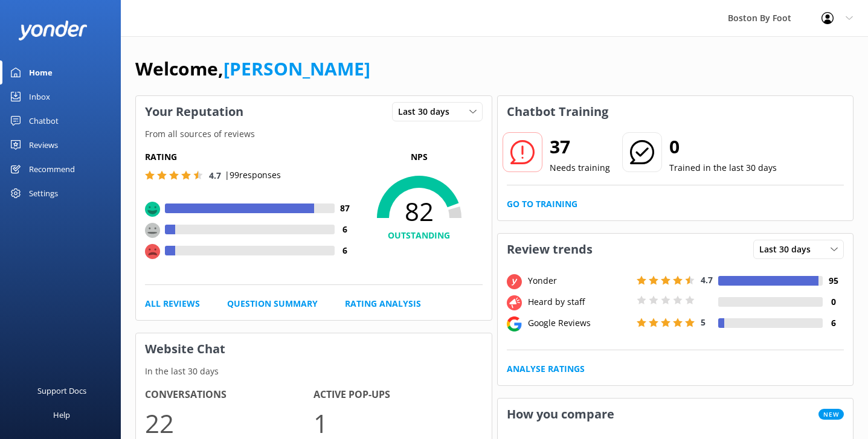 Image resolution: width=868 pixels, height=439 pixels. Describe the element at coordinates (833, 281) in the screenshot. I see `h4: 95` at that location.